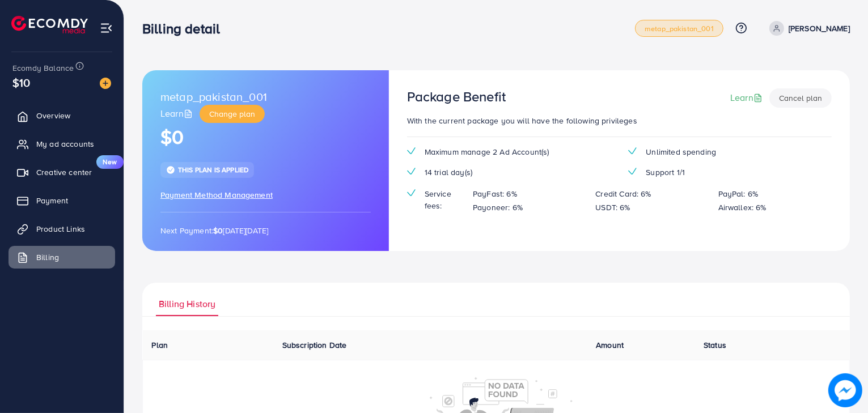 The image size is (868, 413). I want to click on p: USDT: 6%, so click(612, 207).